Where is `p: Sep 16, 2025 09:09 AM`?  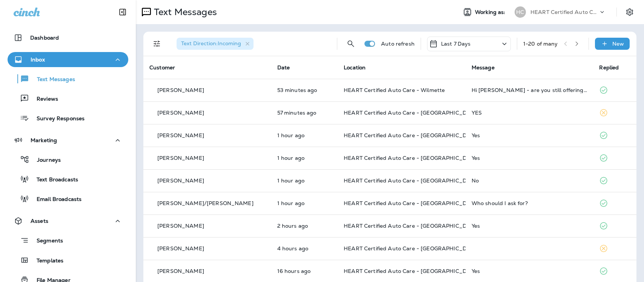 p: Sep 16, 2025 09:09 AM is located at coordinates (305, 203).